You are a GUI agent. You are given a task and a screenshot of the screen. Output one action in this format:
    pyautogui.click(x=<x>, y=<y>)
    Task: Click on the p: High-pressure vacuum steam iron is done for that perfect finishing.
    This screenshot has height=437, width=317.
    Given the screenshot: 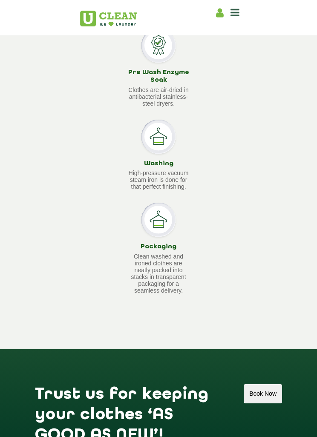 What is the action you would take?
    pyautogui.click(x=158, y=180)
    